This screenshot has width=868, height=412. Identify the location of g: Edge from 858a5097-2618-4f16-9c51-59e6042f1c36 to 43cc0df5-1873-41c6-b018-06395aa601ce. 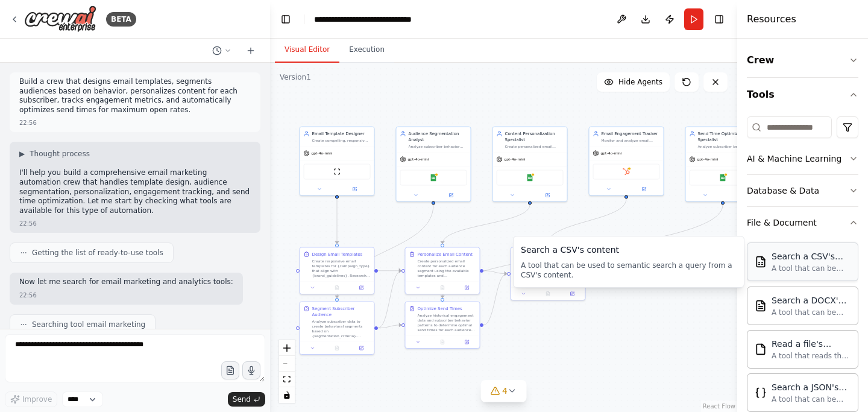
(337, 221).